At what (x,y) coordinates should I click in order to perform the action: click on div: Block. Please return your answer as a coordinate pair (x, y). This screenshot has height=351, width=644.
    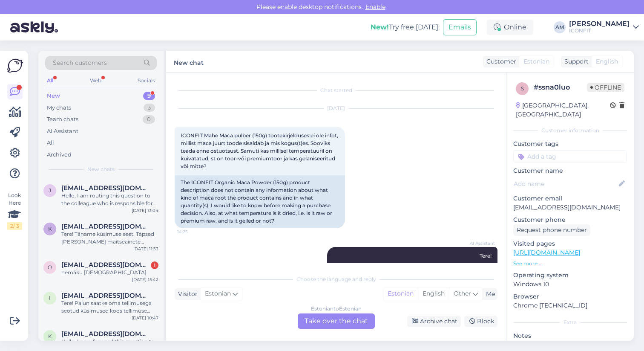
    Looking at the image, I should click on (481, 321).